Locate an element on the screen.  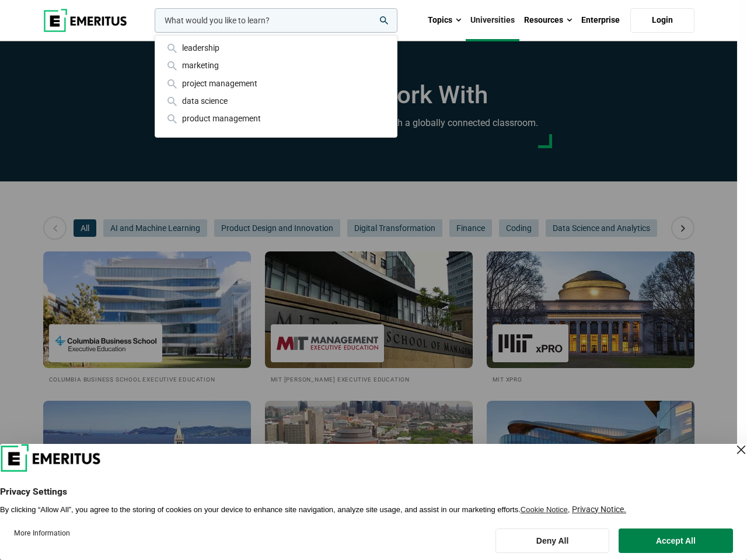
input: woocommerce-product-search-field-0 is located at coordinates (276, 20).